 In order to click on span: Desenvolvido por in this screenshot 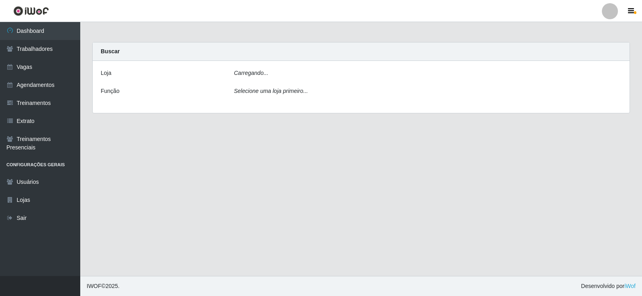, I will do `click(608, 286)`.